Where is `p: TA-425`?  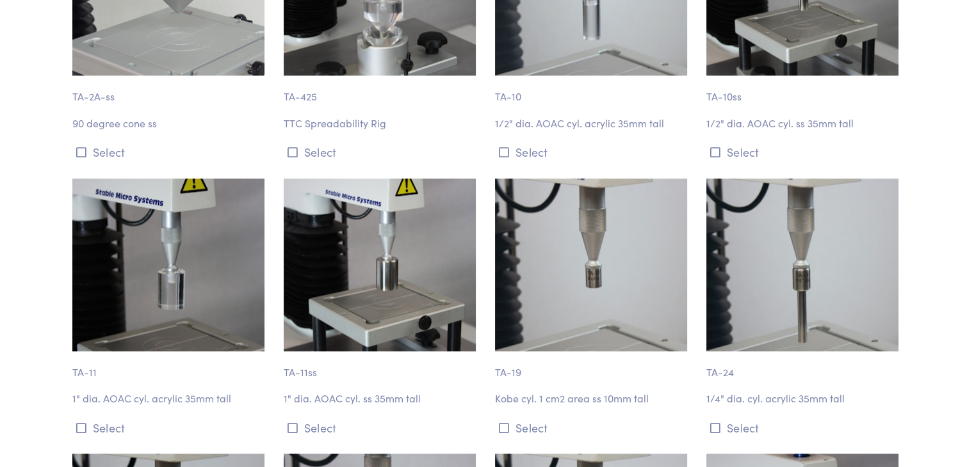
p: TA-425 is located at coordinates (381, 90).